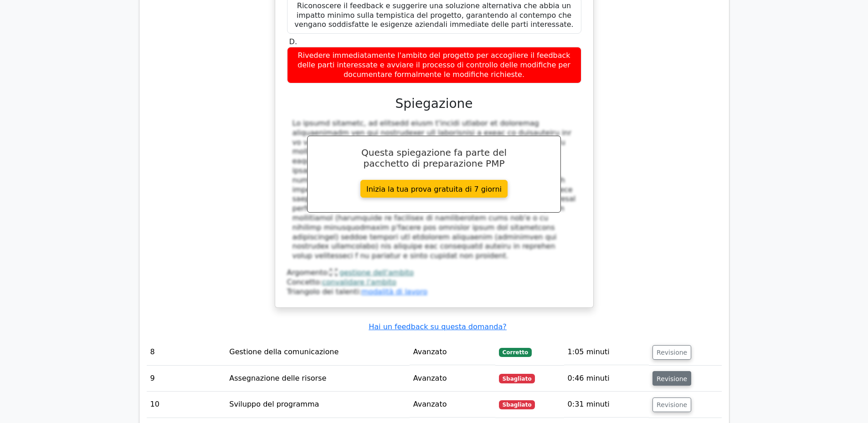 The height and width of the screenshot is (423, 868). Describe the element at coordinates (274, 404) in the screenshot. I see `font: Sviluppo del programma` at that location.